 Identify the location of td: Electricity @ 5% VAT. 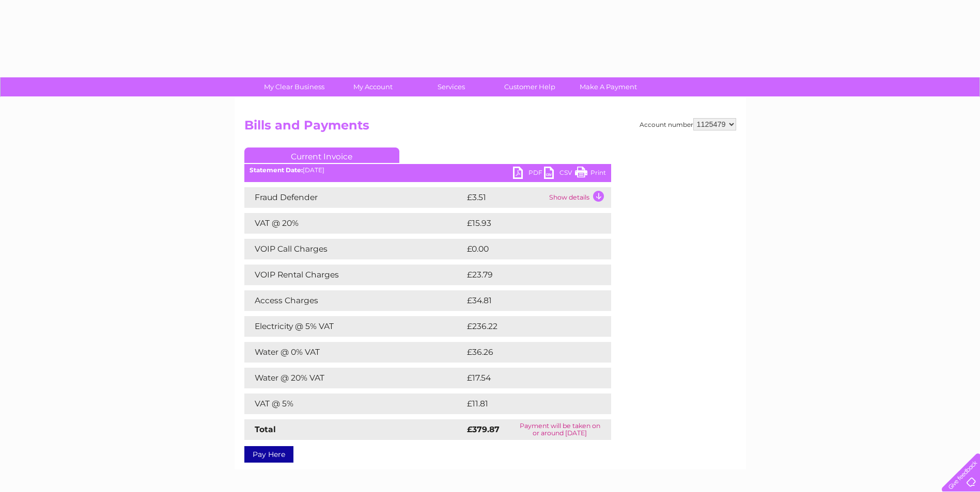
(354, 327).